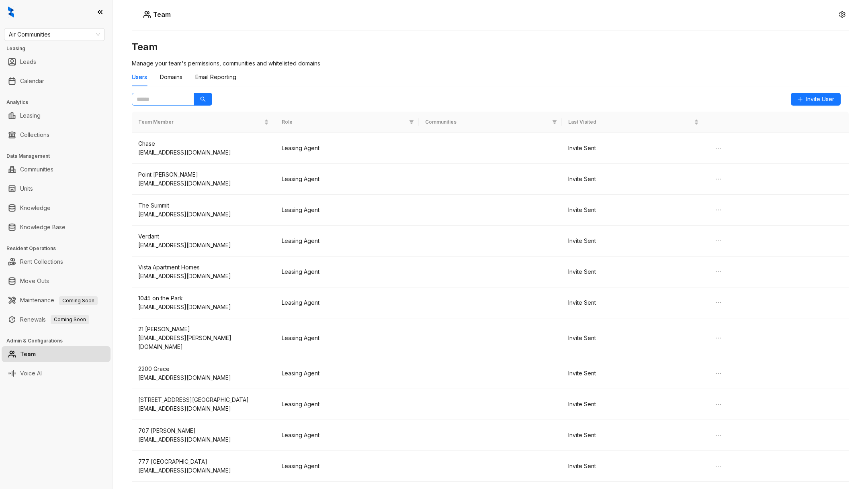  Describe the element at coordinates (31, 373) in the screenshot. I see `a: Voice AI` at that location.